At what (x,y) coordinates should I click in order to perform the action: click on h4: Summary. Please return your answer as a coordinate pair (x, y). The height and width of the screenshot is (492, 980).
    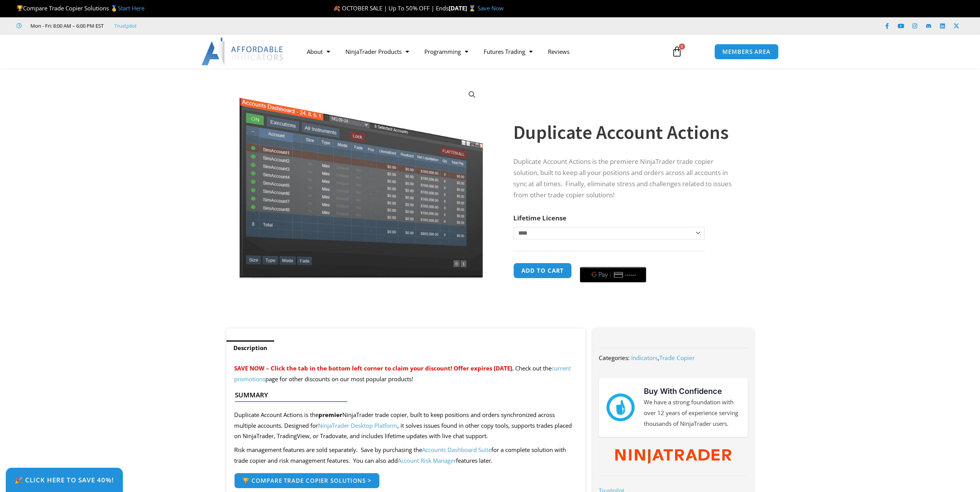
    Looking at the image, I should click on (403, 395).